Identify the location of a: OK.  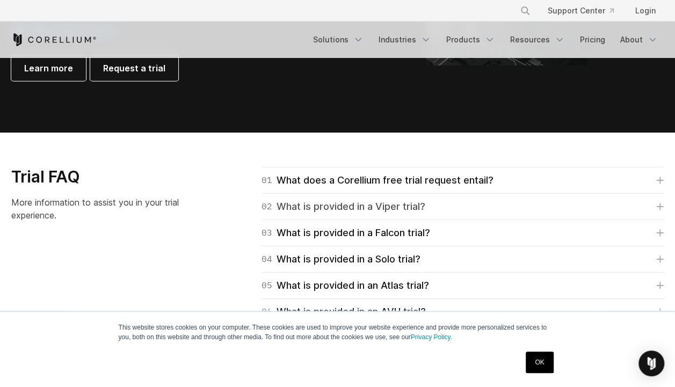
(539, 362).